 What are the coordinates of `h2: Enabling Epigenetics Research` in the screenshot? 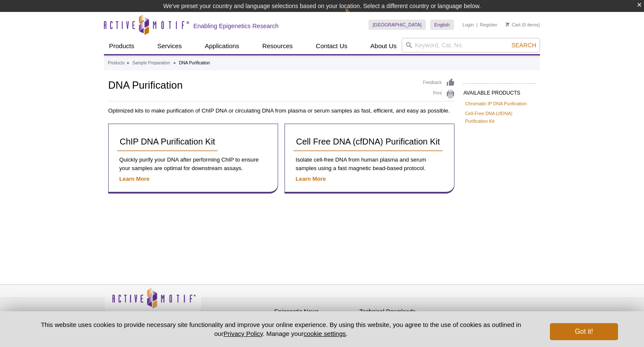 It's located at (236, 26).